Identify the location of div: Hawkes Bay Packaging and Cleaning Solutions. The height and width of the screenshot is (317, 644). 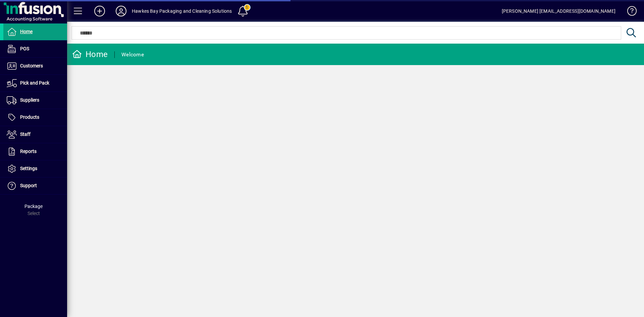
(182, 11).